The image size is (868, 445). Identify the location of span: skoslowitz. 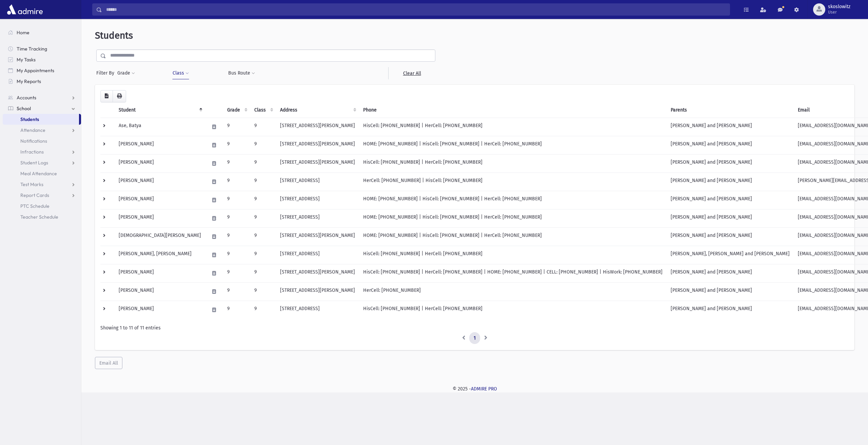
(839, 7).